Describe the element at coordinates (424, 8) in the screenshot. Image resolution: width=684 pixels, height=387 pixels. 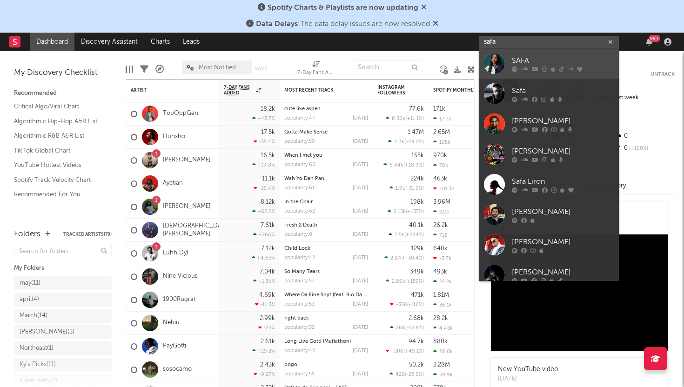
I see `span: Dismiss` at that location.